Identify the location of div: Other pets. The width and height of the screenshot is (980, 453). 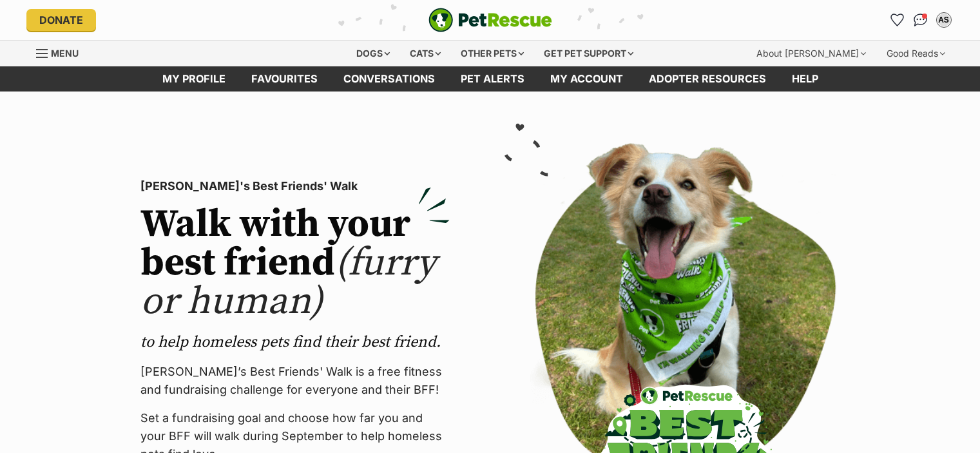
(492, 53).